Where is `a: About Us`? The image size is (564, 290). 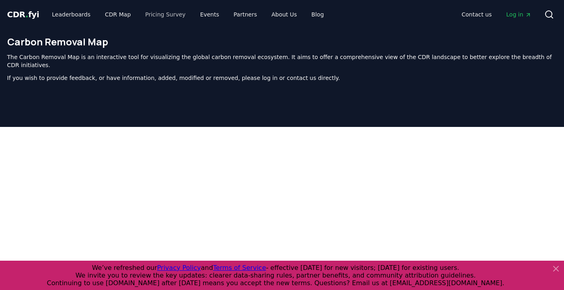 a: About Us is located at coordinates (284, 14).